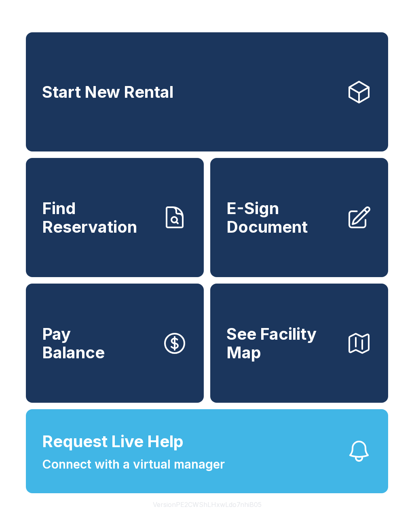  Describe the element at coordinates (114, 217) in the screenshot. I see `a: Find Reservation` at that location.